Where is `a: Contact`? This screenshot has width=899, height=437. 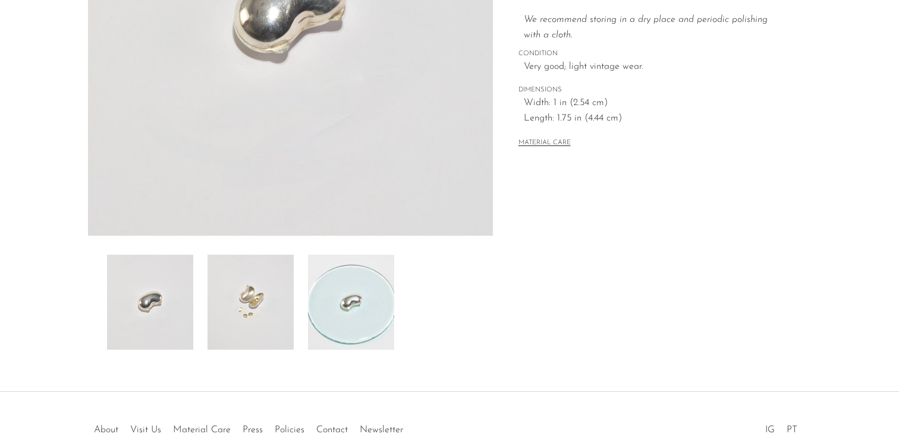
a: Contact is located at coordinates (332, 430).